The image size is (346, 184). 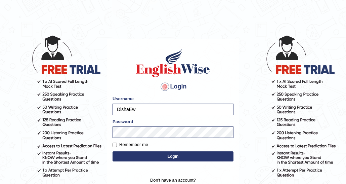 I want to click on label: Remember me, so click(x=130, y=145).